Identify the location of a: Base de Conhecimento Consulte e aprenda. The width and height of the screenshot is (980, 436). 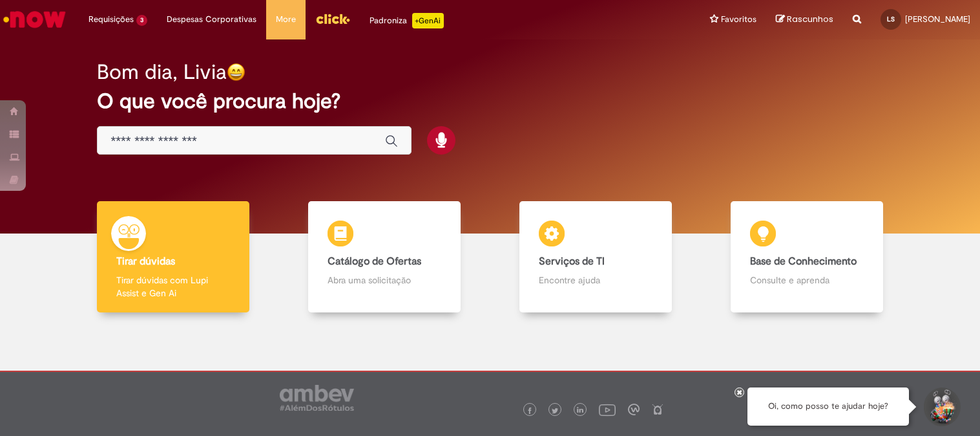
(807, 256).